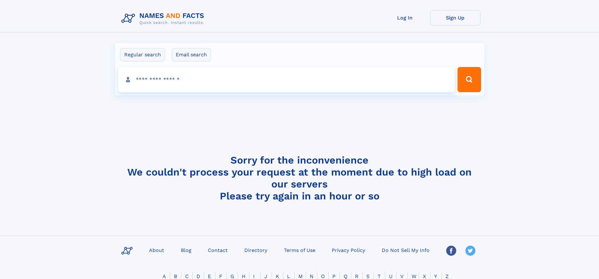 This screenshot has width=599, height=279. I want to click on a: Contact, so click(218, 250).